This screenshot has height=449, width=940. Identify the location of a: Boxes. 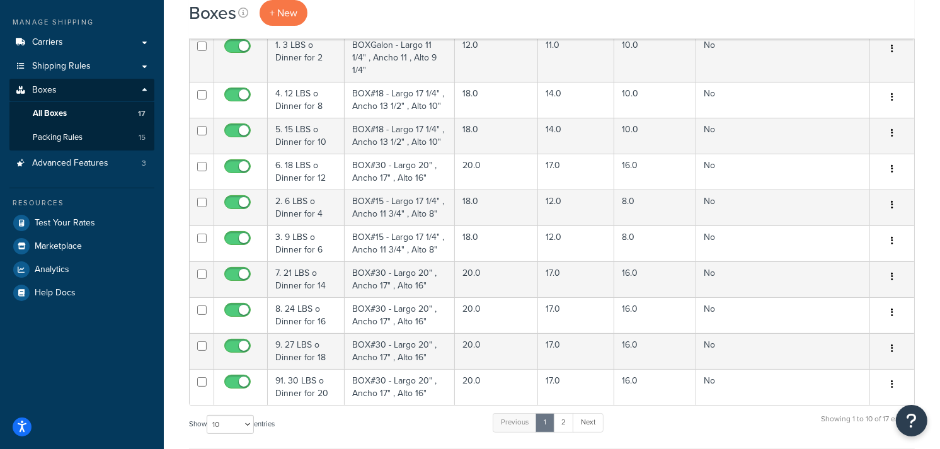
(82, 90).